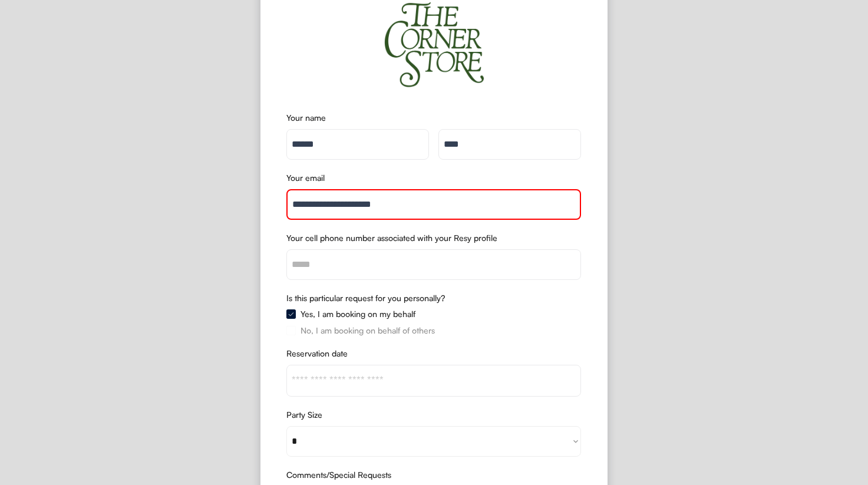  Describe the element at coordinates (434, 238) in the screenshot. I see `div: Your cell phone number associated with your Resy profile` at that location.